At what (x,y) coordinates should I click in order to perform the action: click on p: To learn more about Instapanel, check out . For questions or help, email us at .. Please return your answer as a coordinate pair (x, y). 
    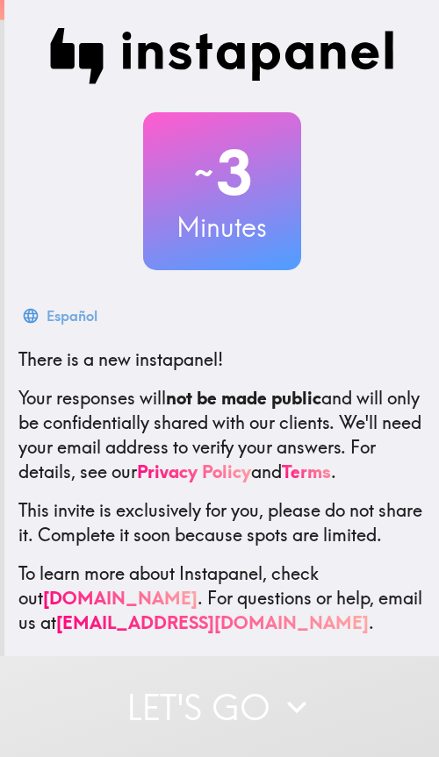
    Looking at the image, I should click on (221, 599).